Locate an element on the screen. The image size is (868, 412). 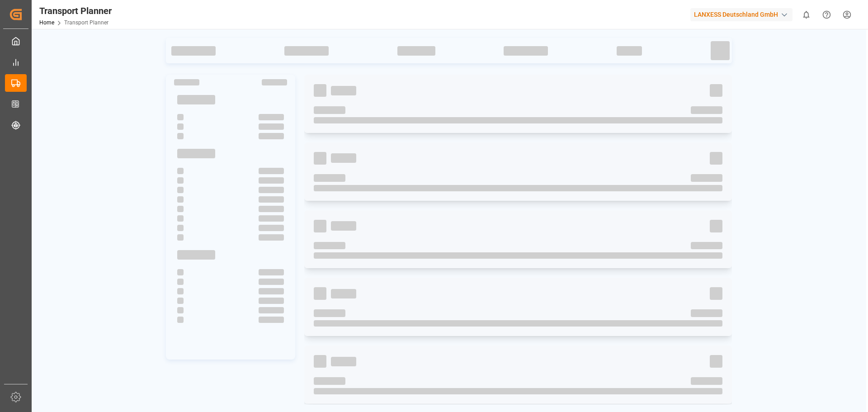
button: Help Center is located at coordinates (826, 15).